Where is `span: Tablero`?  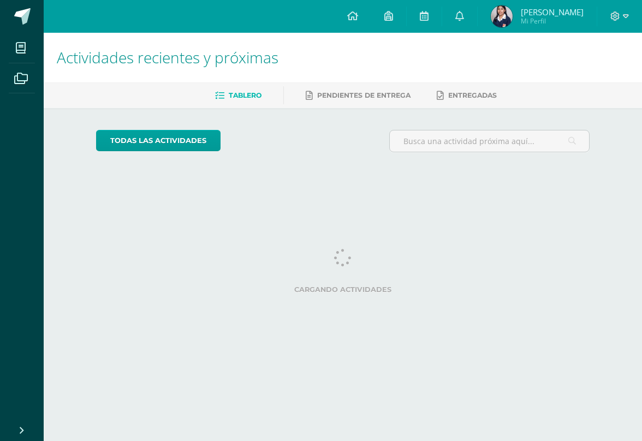 span: Tablero is located at coordinates (245, 95).